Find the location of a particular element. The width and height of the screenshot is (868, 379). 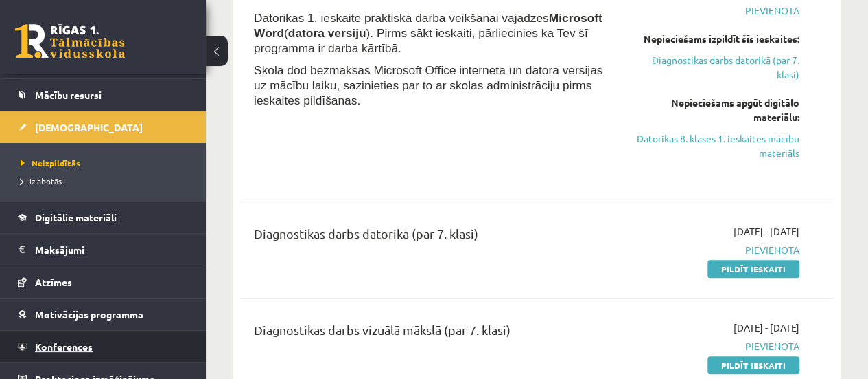

div: Nepieciešams izpildīt šīs ieskaites: is located at coordinates (716, 38).